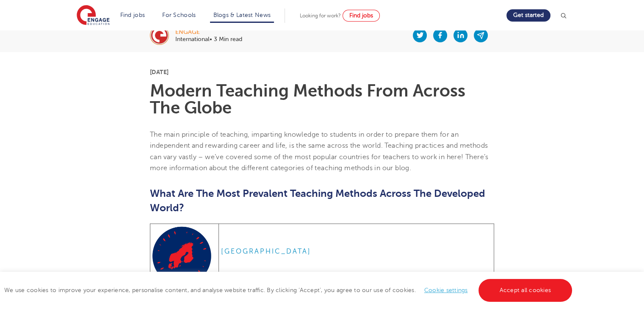  What do you see at coordinates (446, 290) in the screenshot?
I see `a: Cookie settings` at bounding box center [446, 290].